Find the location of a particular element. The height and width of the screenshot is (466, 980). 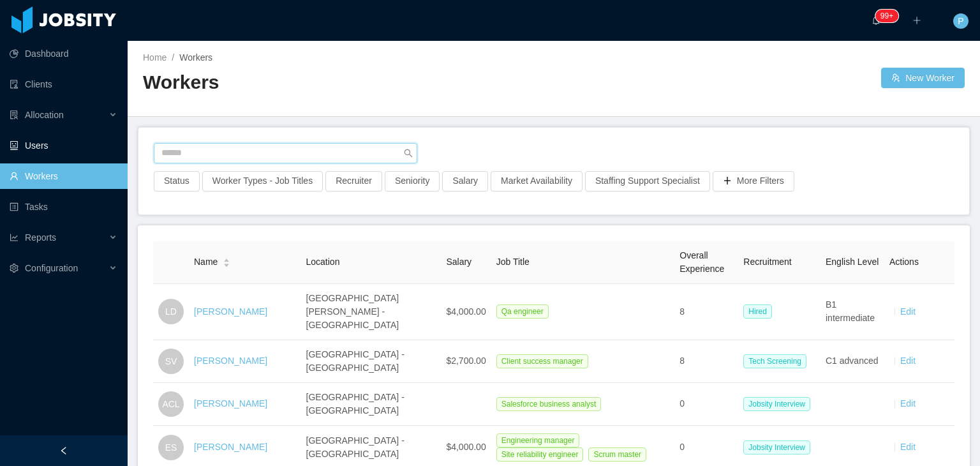

span: Reports is located at coordinates (40, 238).